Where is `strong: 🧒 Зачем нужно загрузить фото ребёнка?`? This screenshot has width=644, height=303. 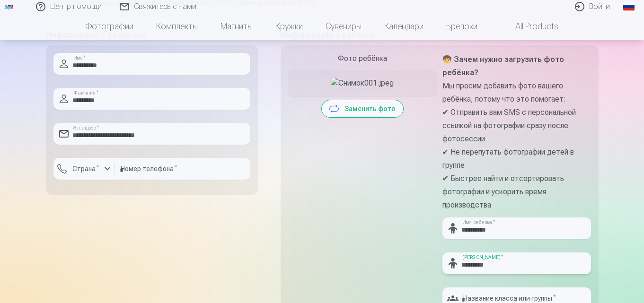 strong: 🧒 Зачем нужно загрузить фото ребёнка? is located at coordinates (503, 66).